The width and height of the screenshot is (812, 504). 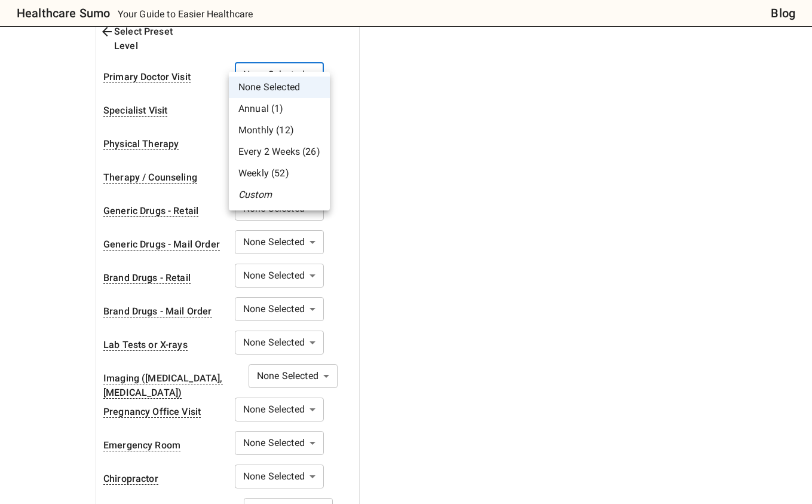 I want to click on li: Weekly (52), so click(x=279, y=174).